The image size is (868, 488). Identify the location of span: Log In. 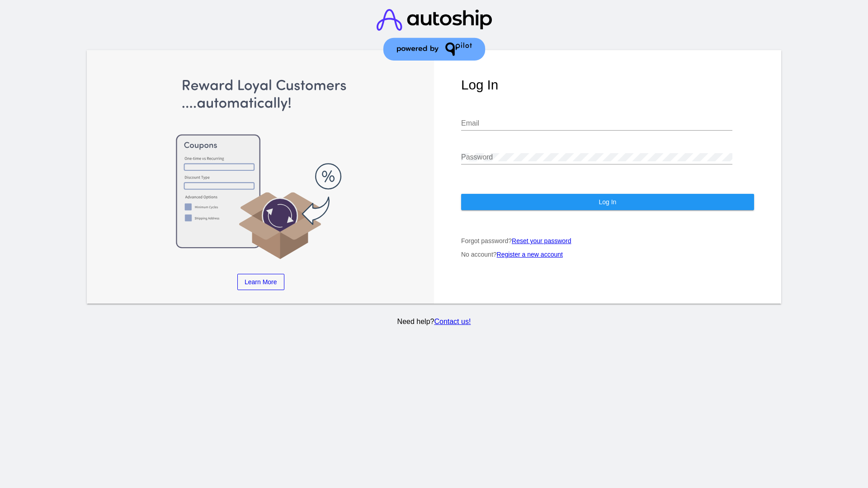
(608, 202).